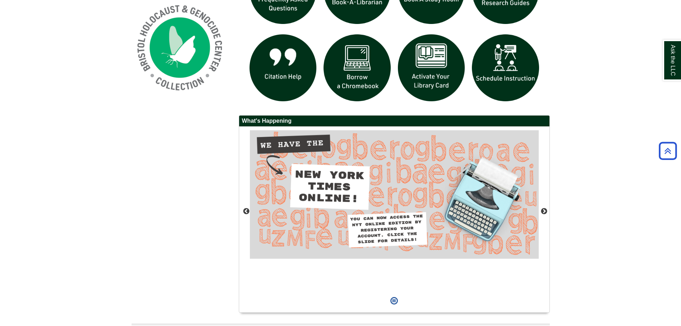 This screenshot has height=326, width=681. Describe the element at coordinates (246, 211) in the screenshot. I see `button: Previous` at that location.